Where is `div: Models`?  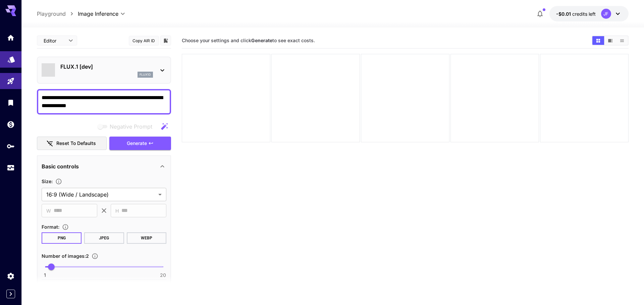
div: Models is located at coordinates (11, 57).